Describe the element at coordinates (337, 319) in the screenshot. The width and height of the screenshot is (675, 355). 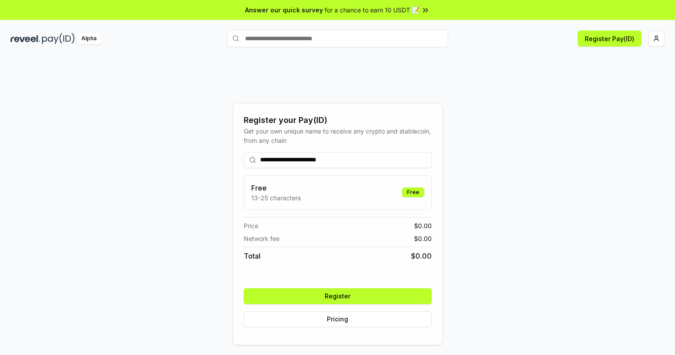
I see `button: Pricing` at that location.